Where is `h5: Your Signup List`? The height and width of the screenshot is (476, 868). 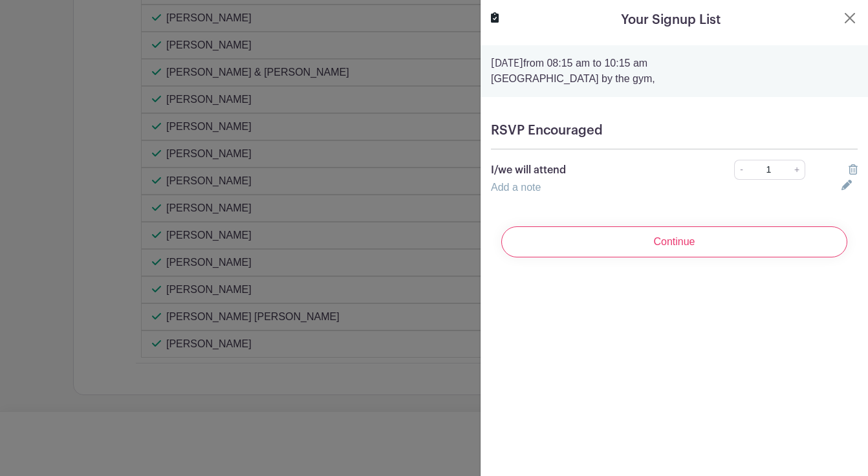
h5: Your Signup List is located at coordinates (670, 20).